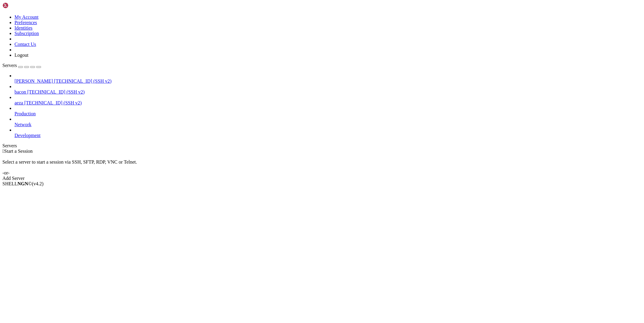 The width and height of the screenshot is (644, 323). What do you see at coordinates (26, 33) in the screenshot?
I see `a: Subscription` at bounding box center [26, 33].